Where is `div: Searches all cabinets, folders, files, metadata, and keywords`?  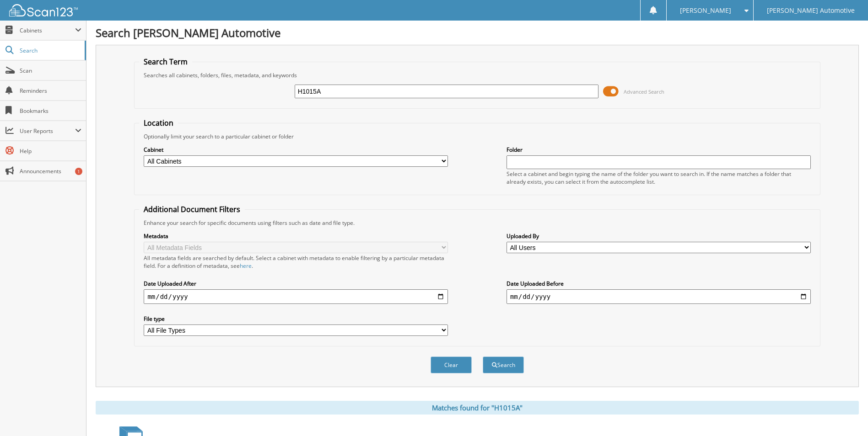 div: Searches all cabinets, folders, files, metadata, and keywords is located at coordinates (477, 75).